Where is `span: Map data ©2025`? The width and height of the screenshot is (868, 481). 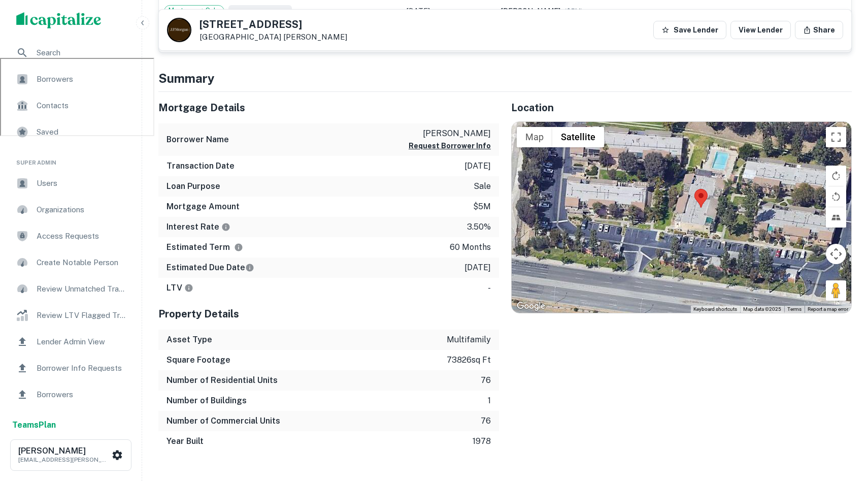
span: Map data ©2025 is located at coordinates (762, 309).